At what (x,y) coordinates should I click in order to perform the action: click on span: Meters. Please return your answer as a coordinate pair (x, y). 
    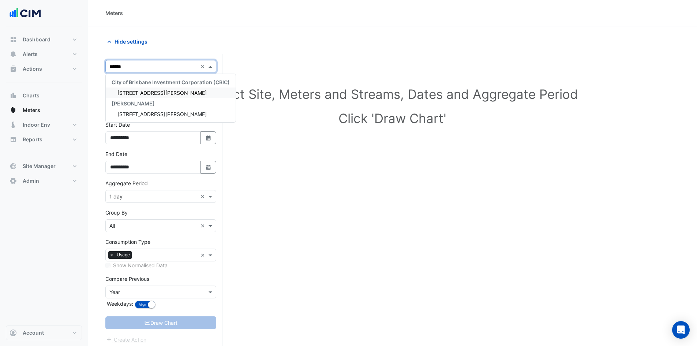
    Looking at the image, I should click on (31, 110).